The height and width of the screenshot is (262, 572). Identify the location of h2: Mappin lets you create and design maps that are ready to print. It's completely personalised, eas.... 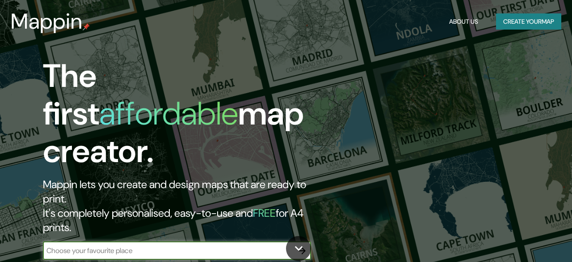
(186, 206).